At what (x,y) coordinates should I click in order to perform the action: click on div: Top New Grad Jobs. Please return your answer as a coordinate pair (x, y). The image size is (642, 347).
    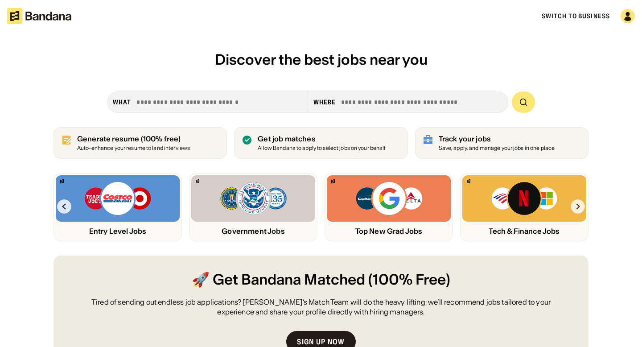
    Looking at the image, I should click on (389, 231).